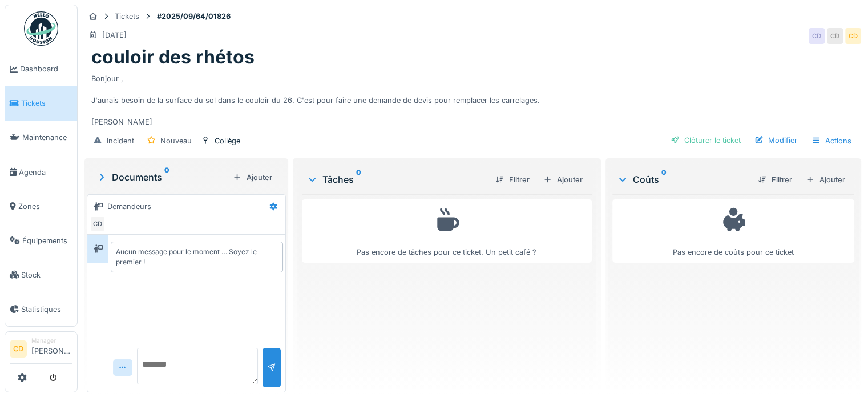 This screenshot has width=868, height=397. Describe the element at coordinates (41, 28) in the screenshot. I see `img: Badge_color-CXgf-gQk.svg` at that location.